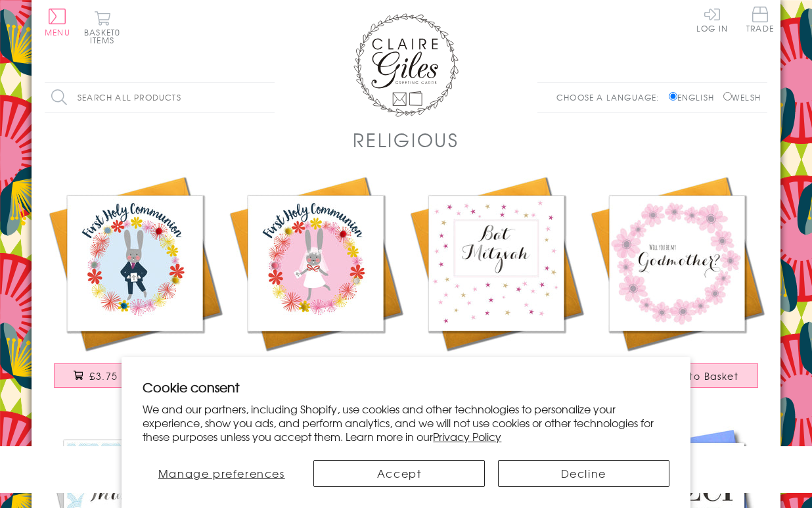 This screenshot has width=812, height=508. I want to click on h1: Religious, so click(406, 139).